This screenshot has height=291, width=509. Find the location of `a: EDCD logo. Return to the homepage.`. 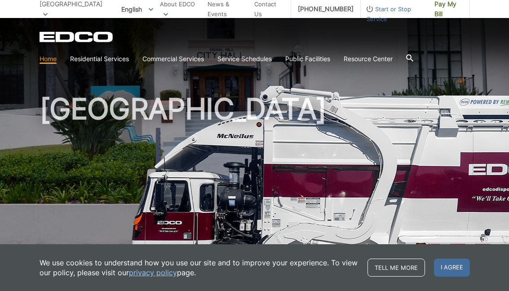

a: EDCD logo. Return to the homepage. is located at coordinates (77, 37).